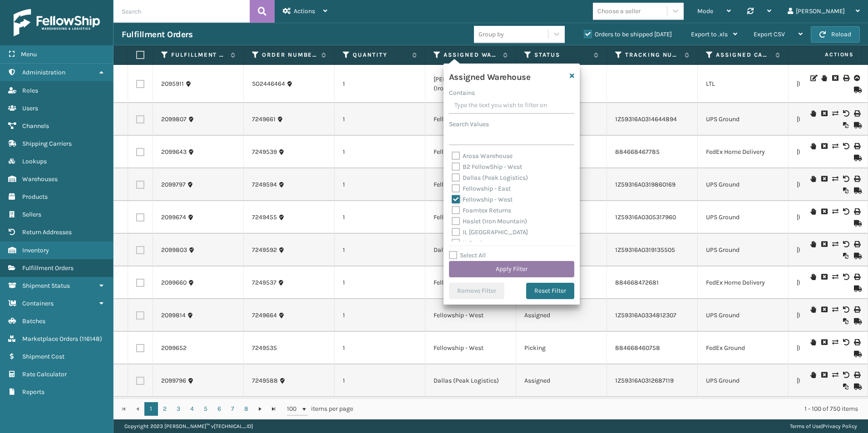 This screenshot has width=868, height=433. I want to click on button: Apply Filter, so click(512, 269).